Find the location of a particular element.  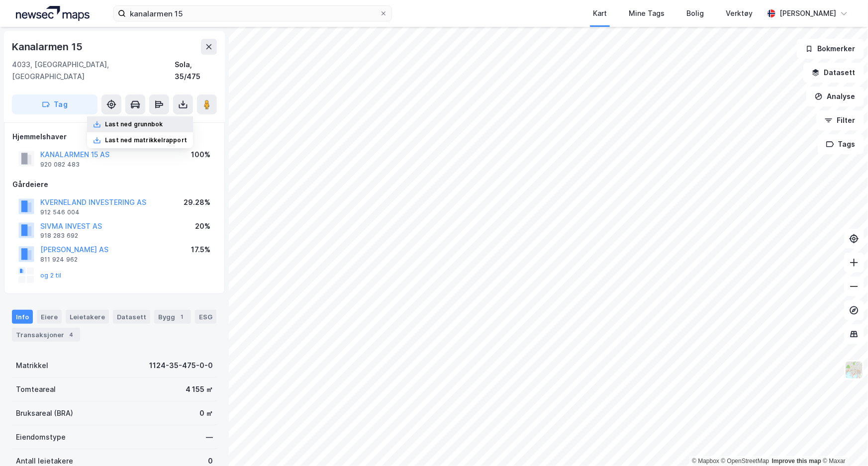

div: Mine Tags is located at coordinates (647, 13).